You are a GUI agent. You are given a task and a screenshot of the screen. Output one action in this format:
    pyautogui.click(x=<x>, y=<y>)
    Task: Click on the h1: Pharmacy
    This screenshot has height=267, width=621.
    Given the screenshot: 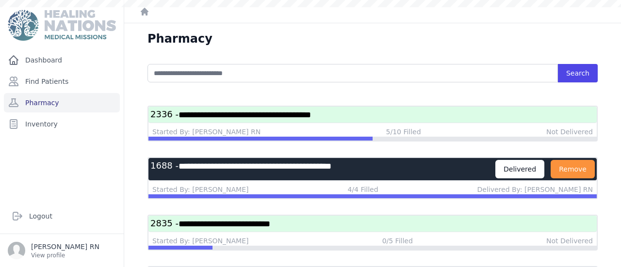 What is the action you would take?
    pyautogui.click(x=180, y=39)
    